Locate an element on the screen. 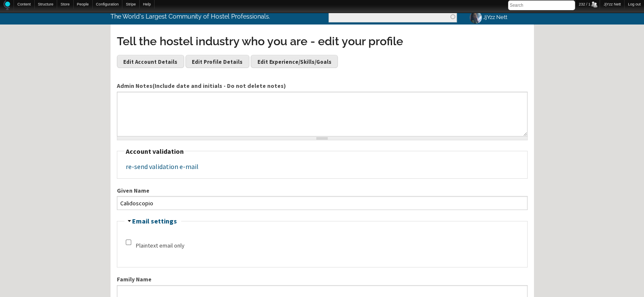 This screenshot has width=644, height=297. img: Home is located at coordinates (7, 5).